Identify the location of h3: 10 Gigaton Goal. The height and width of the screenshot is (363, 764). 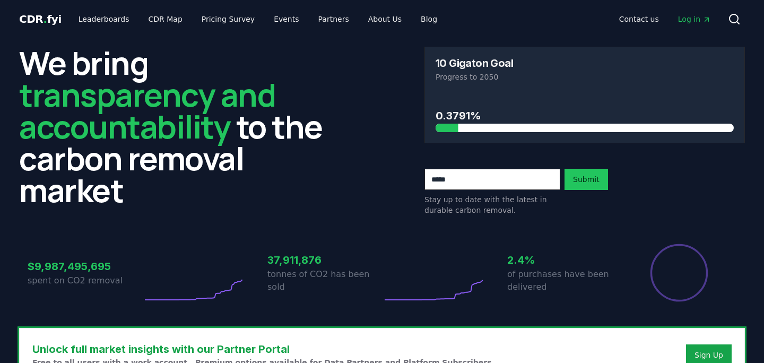
(474, 63).